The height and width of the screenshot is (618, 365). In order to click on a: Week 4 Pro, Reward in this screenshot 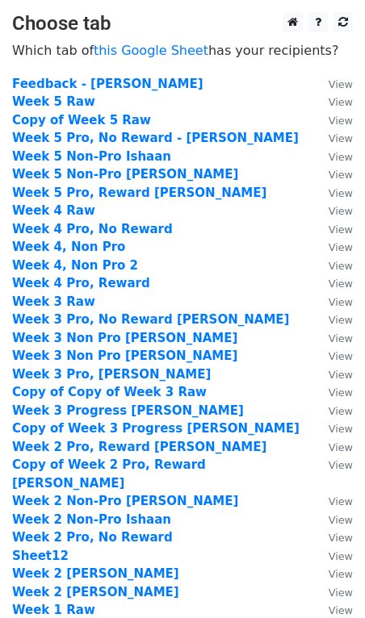, I will do `click(81, 283)`.